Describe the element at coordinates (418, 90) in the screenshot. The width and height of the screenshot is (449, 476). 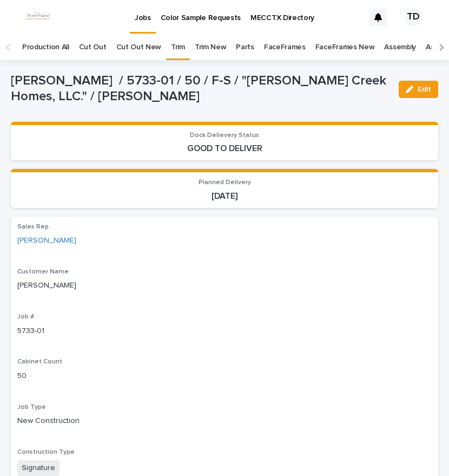
I see `button: Edit` at that location.